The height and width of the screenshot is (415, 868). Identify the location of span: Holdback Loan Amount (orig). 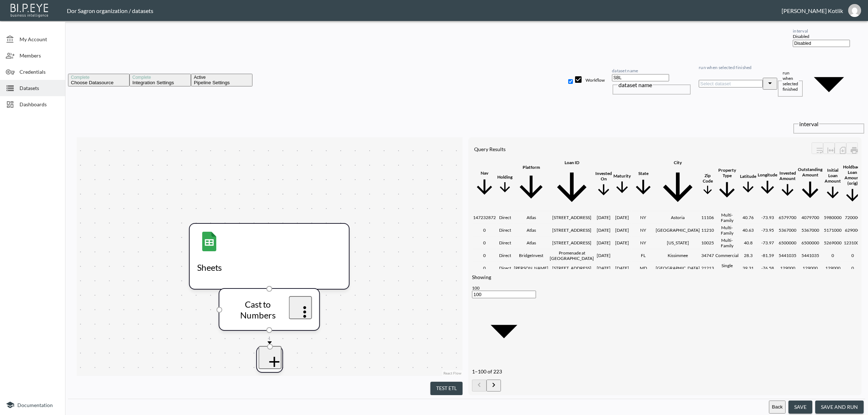
(853, 184).